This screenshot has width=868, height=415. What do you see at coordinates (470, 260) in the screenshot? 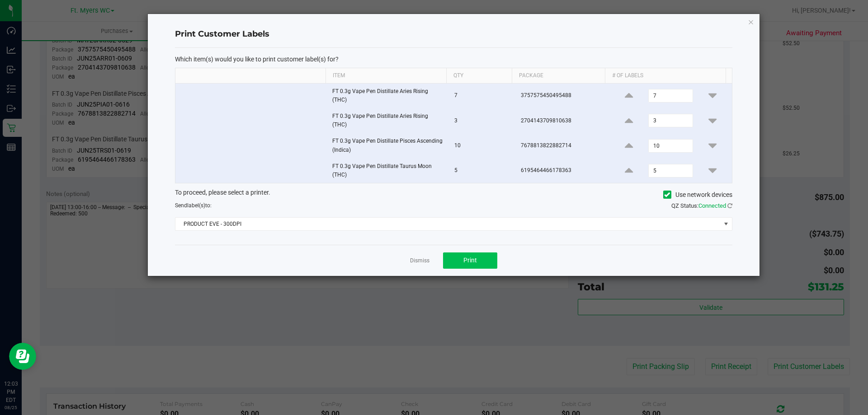
I see `span: Print` at bounding box center [470, 260].